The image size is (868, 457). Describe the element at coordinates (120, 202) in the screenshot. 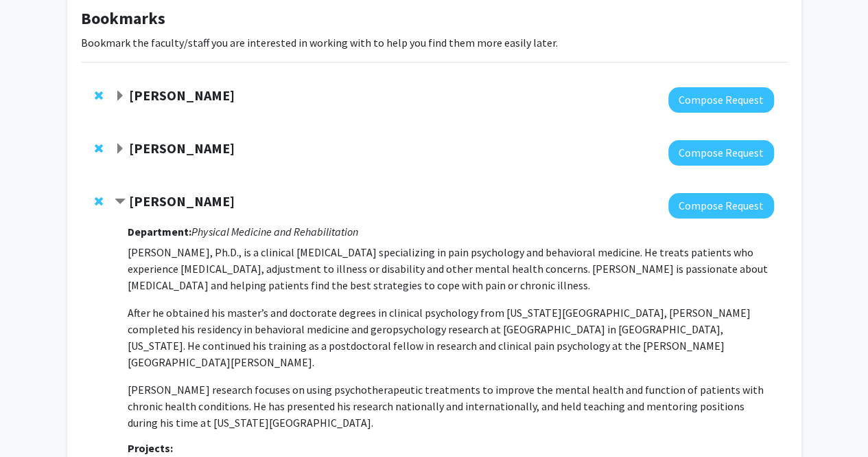

I see `span: Contract Fenan Rassu Bookmark` at that location.